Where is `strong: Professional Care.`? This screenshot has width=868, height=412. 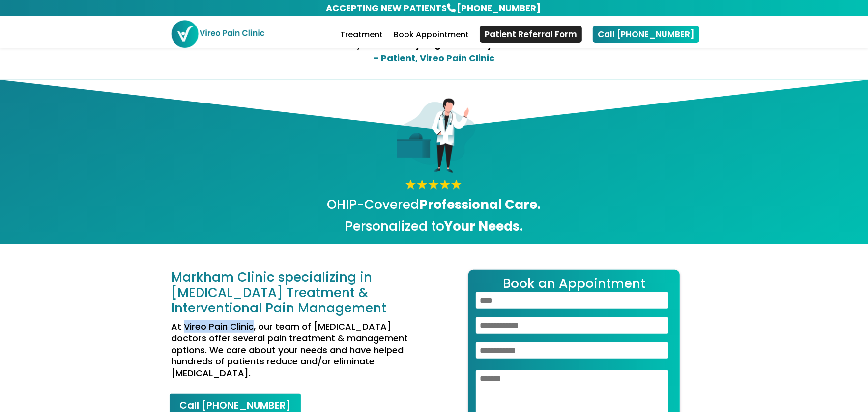
strong: Professional Care. is located at coordinates (480, 205).